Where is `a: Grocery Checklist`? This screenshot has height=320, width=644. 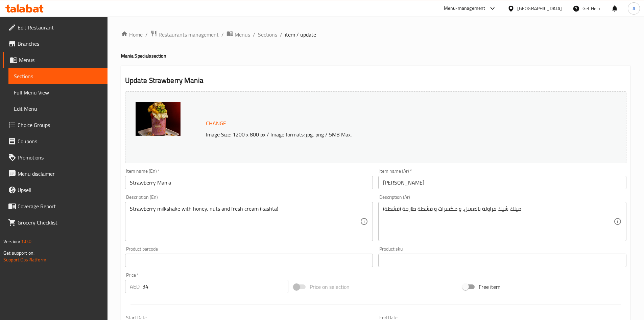
a: Grocery Checklist is located at coordinates (55, 223).